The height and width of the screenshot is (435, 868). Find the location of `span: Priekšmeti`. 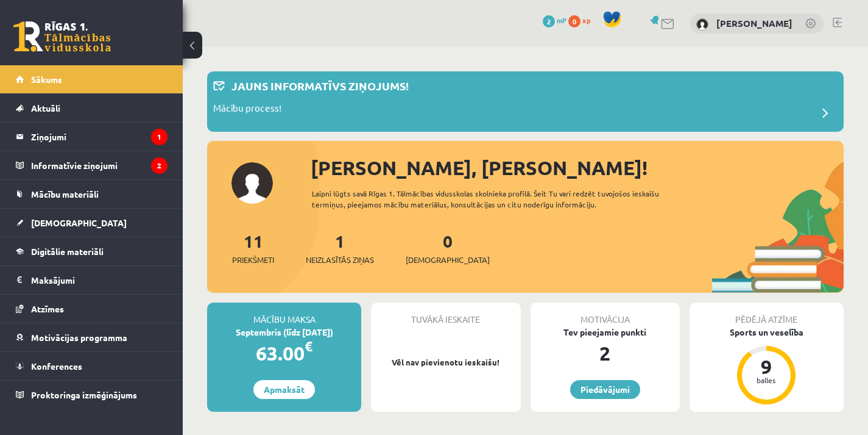

span: Priekšmeti is located at coordinates (253, 260).